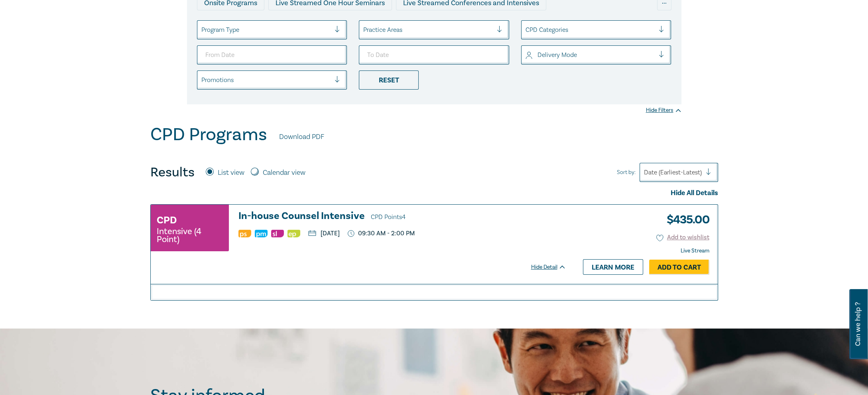 Image resolution: width=868 pixels, height=395 pixels. What do you see at coordinates (613, 267) in the screenshot?
I see `a: Learn more` at bounding box center [613, 267].